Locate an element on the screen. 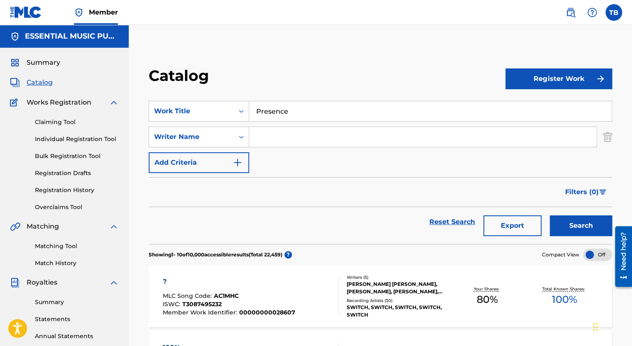 The width and height of the screenshot is (632, 346). span: MLC Song Code : is located at coordinates (188, 296).